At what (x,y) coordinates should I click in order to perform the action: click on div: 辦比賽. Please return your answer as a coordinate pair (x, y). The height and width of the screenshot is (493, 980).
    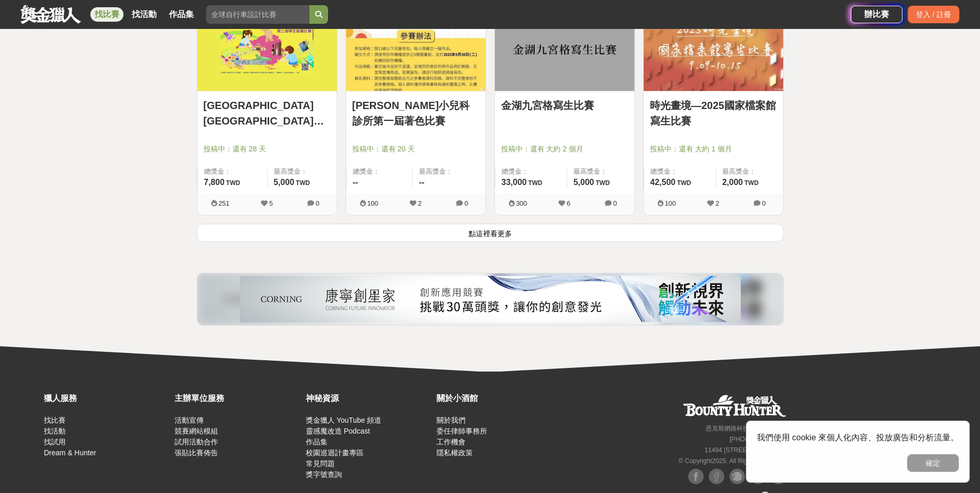
    Looking at the image, I should click on (877, 15).